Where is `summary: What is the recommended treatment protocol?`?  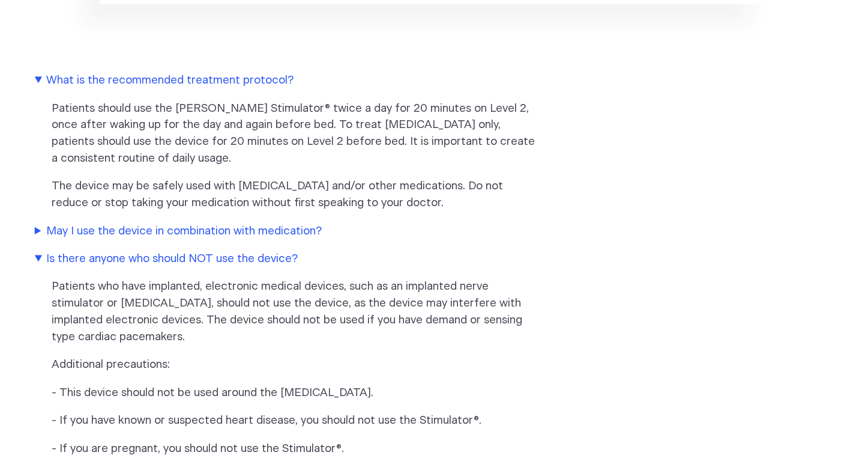 summary: What is the recommended treatment protocol? is located at coordinates (287, 81).